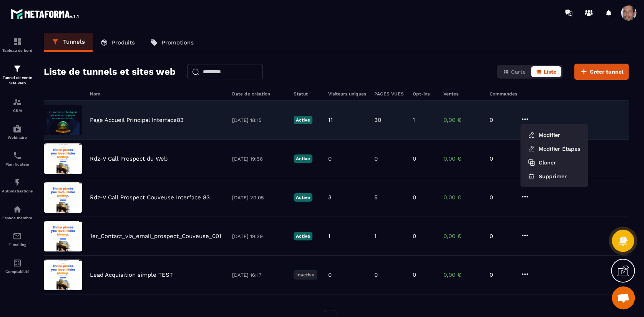  Describe the element at coordinates (129, 158) in the screenshot. I see `p: Rdz-V Call Prospect du Web` at that location.